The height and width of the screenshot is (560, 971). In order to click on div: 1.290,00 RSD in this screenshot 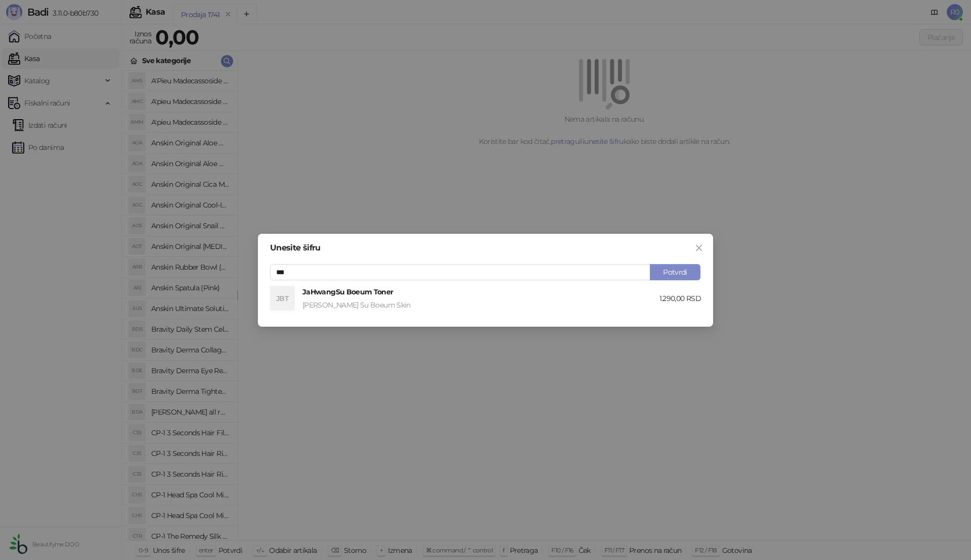, I will do `click(680, 299)`.